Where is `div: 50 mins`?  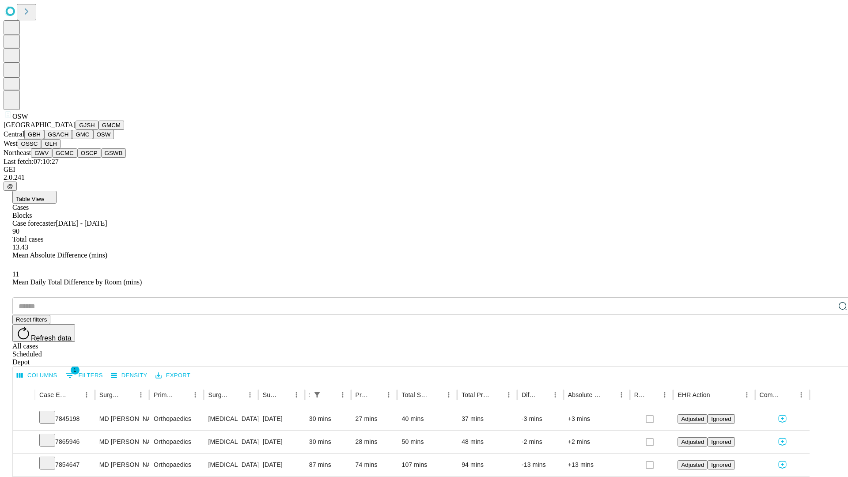
div: 50 mins is located at coordinates (427, 442).